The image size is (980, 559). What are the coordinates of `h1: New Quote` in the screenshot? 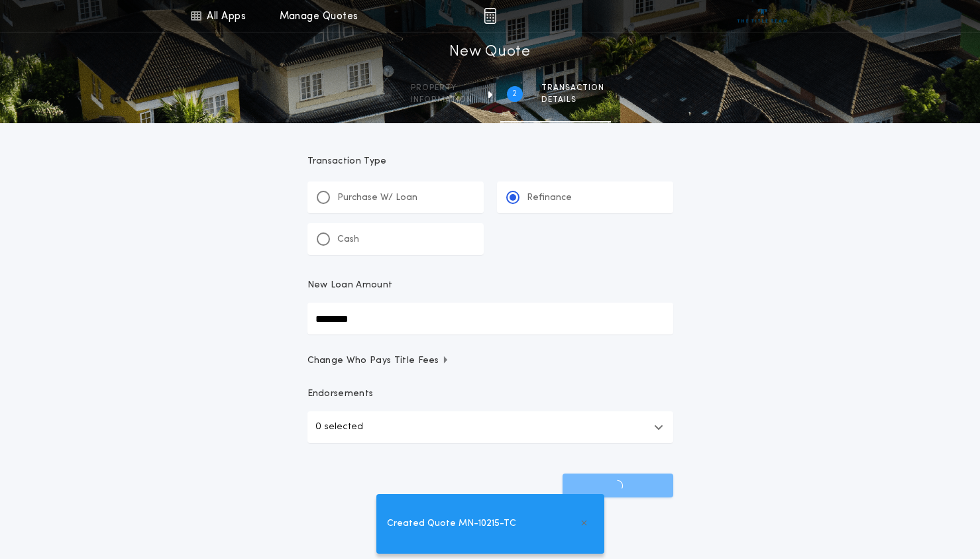 It's located at (490, 52).